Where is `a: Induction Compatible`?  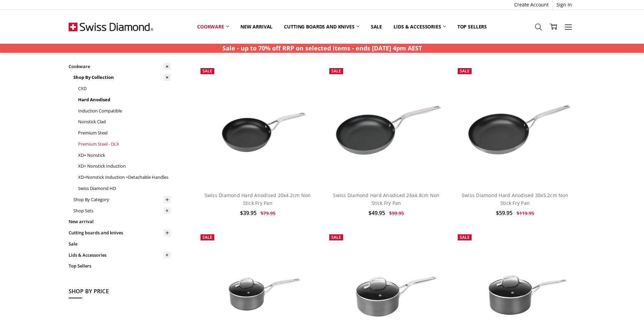 a: Induction Compatible is located at coordinates (124, 111).